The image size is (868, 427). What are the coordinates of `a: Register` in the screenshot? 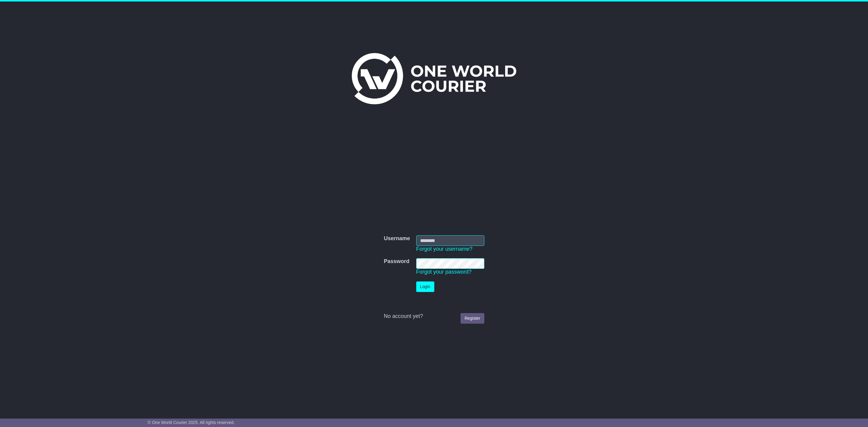 It's located at (473, 318).